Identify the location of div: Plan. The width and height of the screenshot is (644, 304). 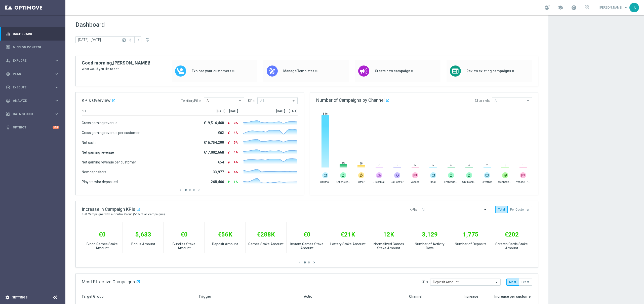
(30, 74).